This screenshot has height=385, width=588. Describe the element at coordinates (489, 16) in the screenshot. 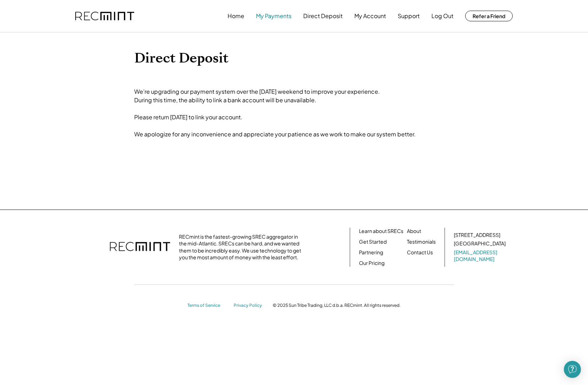

I see `button: Refer a Friend` at that location.